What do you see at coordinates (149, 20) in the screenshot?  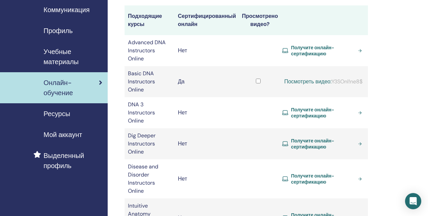 I see `th: Подходящие курсы` at bounding box center [149, 20].